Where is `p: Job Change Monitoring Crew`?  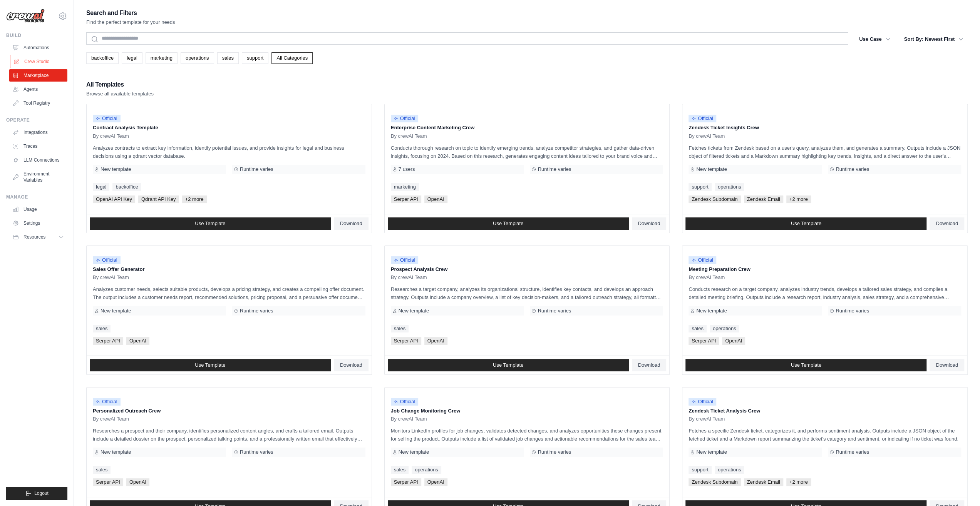
p: Job Change Monitoring Crew is located at coordinates (527, 411).